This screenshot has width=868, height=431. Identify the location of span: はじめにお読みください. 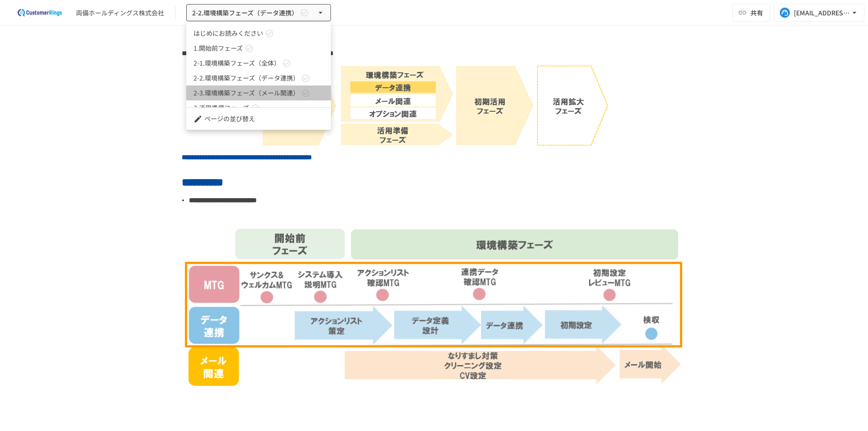
(228, 33).